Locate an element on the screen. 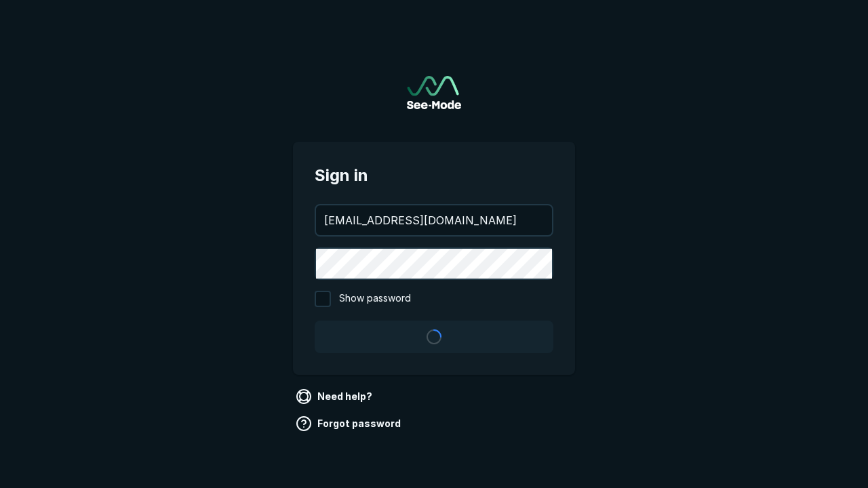 This screenshot has height=488, width=868. span: Show password is located at coordinates (374, 299).